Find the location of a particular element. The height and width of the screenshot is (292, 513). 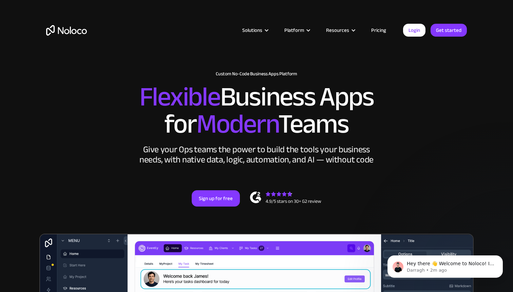

a: Login is located at coordinates (414, 30).